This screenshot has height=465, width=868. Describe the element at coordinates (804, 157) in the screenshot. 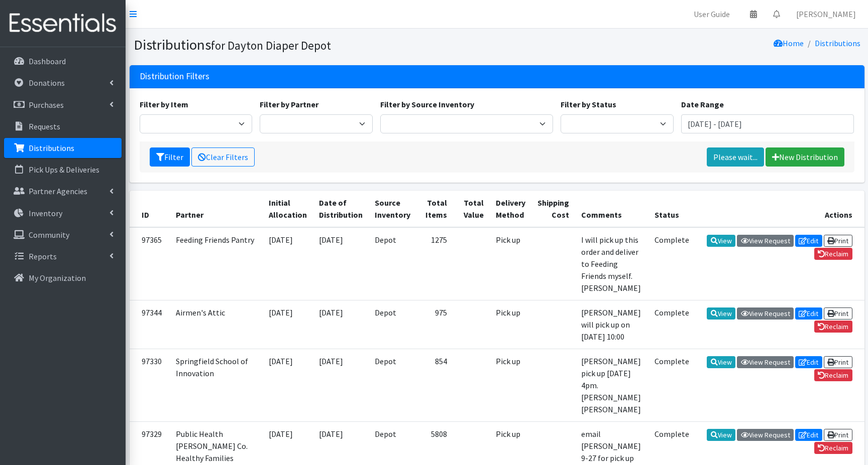

I see `a: New Distribution` at that location.